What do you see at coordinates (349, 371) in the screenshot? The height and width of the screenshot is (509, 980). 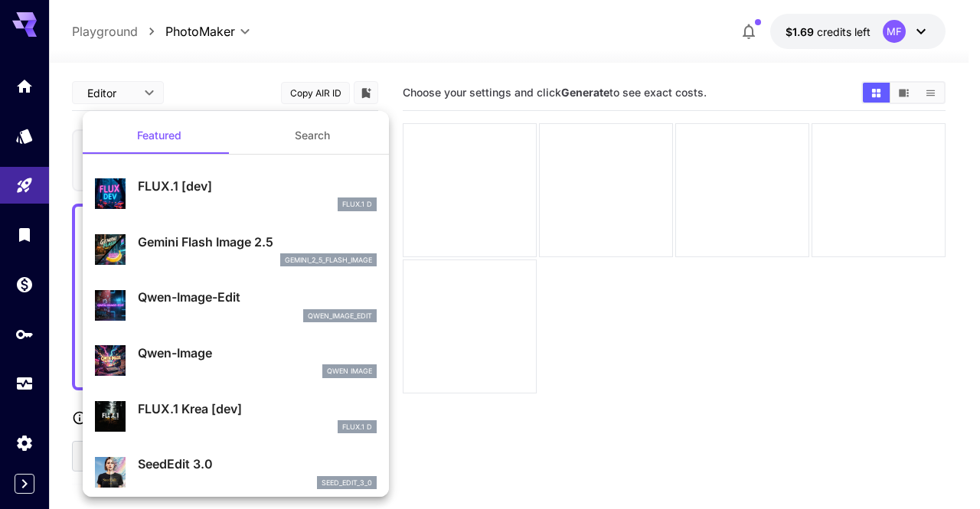 I see `p: Qwen Image` at bounding box center [349, 371].